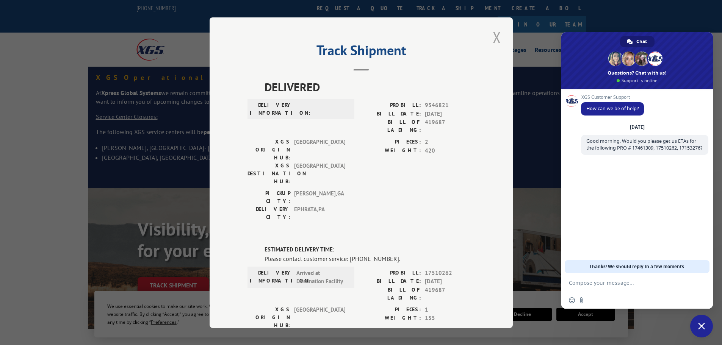 The width and height of the screenshot is (722, 345). What do you see at coordinates (613, 108) in the screenshot?
I see `span: How can we be of help?` at bounding box center [613, 108].